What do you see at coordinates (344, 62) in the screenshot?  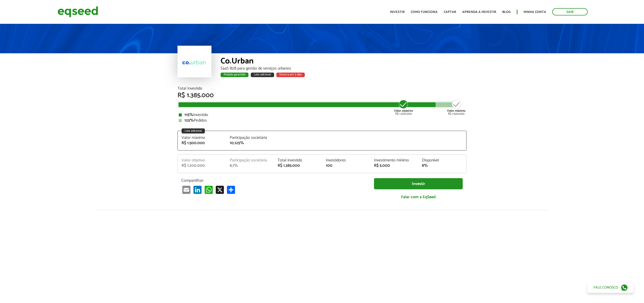 I see `div: Co.Urban` at bounding box center [344, 62].